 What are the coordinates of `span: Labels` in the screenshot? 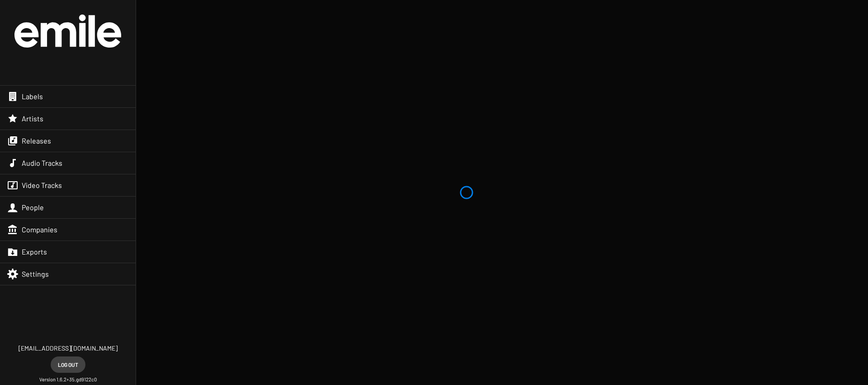 It's located at (32, 96).